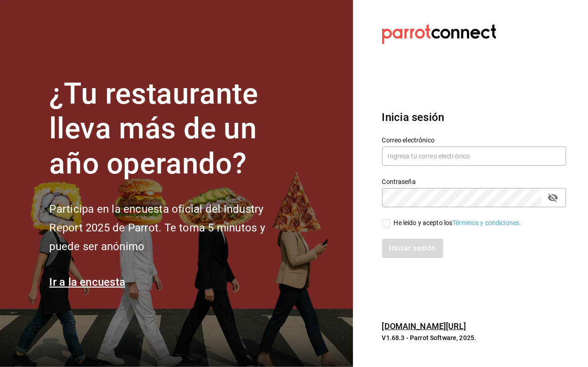 The height and width of the screenshot is (367, 588). What do you see at coordinates (458, 223) in the screenshot?
I see `div: He leído y acepto los` at bounding box center [458, 223].